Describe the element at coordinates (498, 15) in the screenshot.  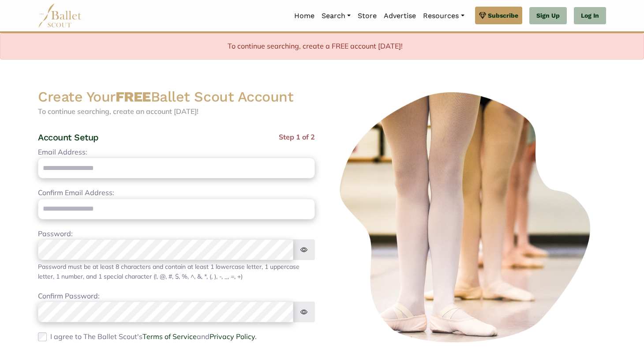
I see `a: Subscribe` at that location.